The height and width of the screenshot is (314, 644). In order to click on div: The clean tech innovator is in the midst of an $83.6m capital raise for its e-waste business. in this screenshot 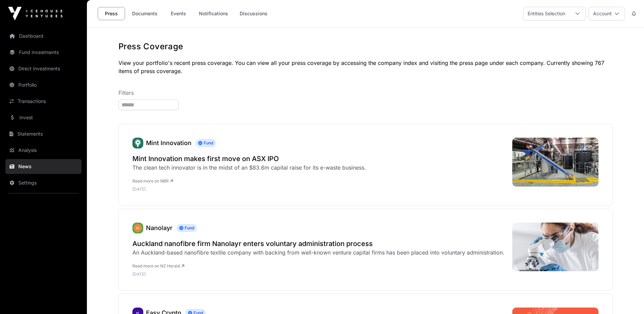, I will do `click(249, 168)`.